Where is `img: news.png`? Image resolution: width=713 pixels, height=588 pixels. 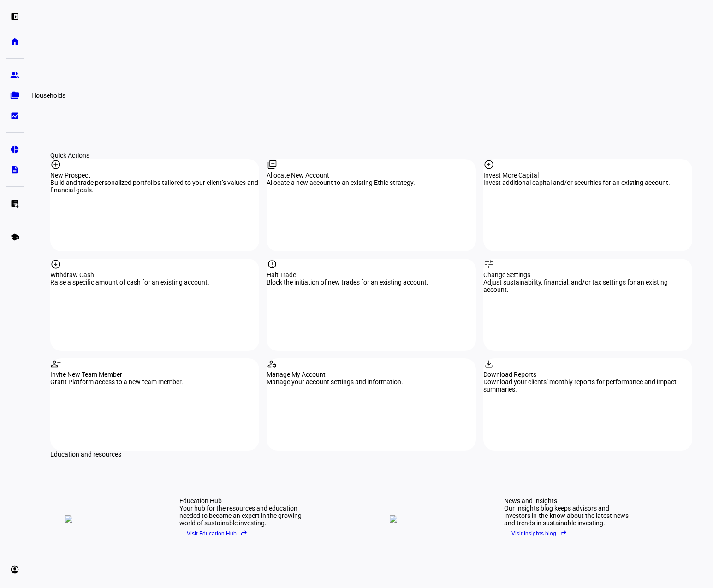 img: news.png is located at coordinates (436, 519).